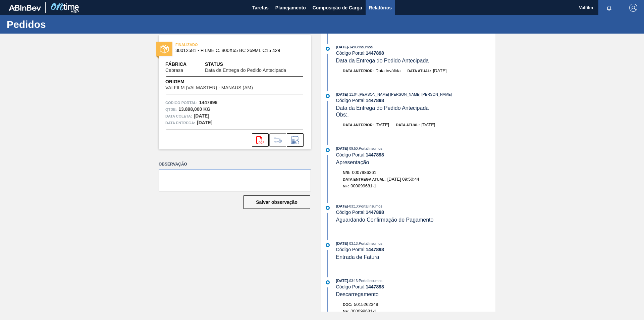  What do you see at coordinates (219, 82) in the screenshot?
I see `span: Origem` at bounding box center [219, 82].